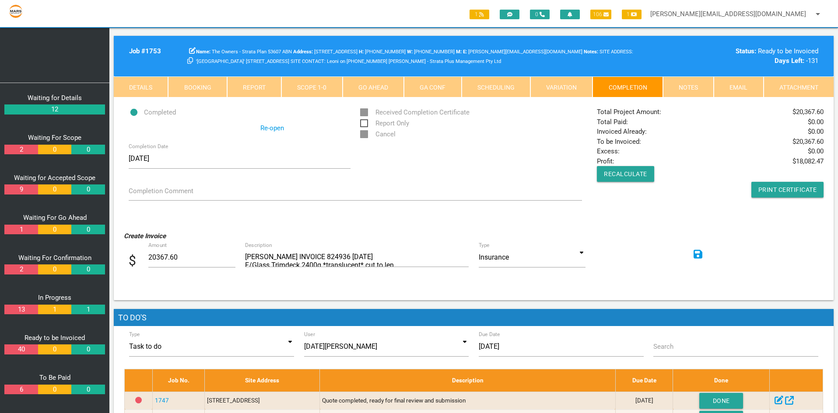 The image size is (838, 413). What do you see at coordinates (21, 390) in the screenshot?
I see `a: 6` at bounding box center [21, 390].